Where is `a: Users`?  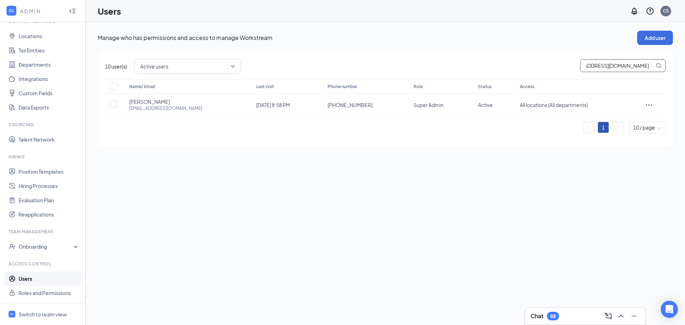
a: Users is located at coordinates (49, 279).